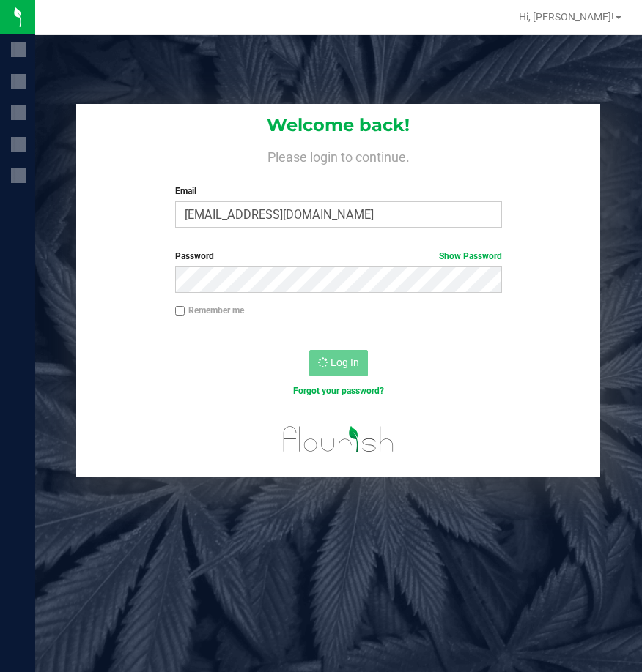  What do you see at coordinates (209, 311) in the screenshot?
I see `label: Remember me` at bounding box center [209, 311].